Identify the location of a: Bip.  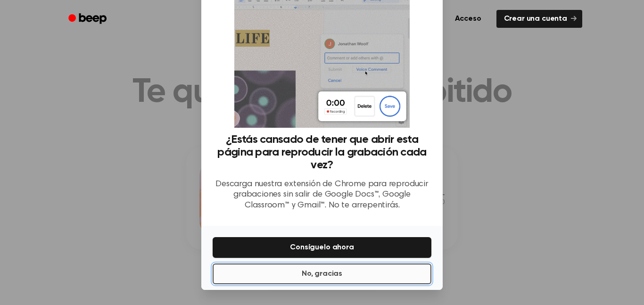
(88, 19).